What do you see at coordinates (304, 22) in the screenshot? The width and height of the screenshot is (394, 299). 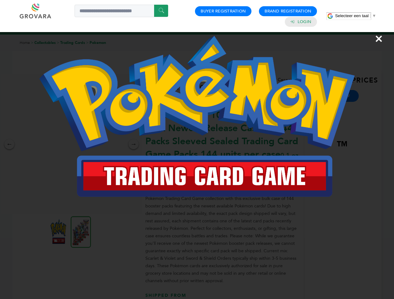 I see `a: Login` at bounding box center [304, 22].